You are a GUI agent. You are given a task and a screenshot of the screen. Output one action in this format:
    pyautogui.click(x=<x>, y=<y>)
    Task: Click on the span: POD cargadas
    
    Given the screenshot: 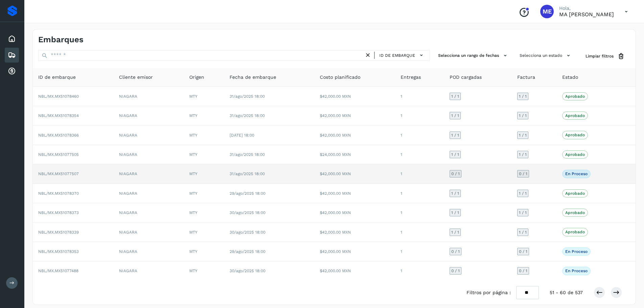 What is the action you would take?
    pyautogui.click(x=465, y=77)
    